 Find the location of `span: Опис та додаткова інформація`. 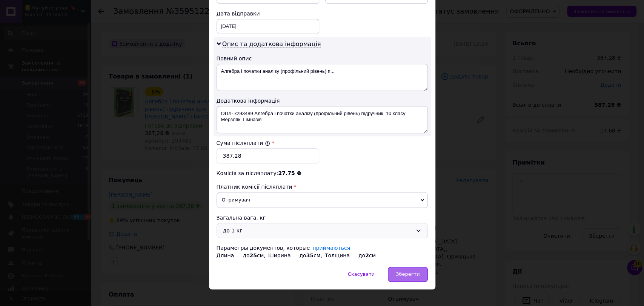

span: Опис та додаткова інформація is located at coordinates (271, 45).